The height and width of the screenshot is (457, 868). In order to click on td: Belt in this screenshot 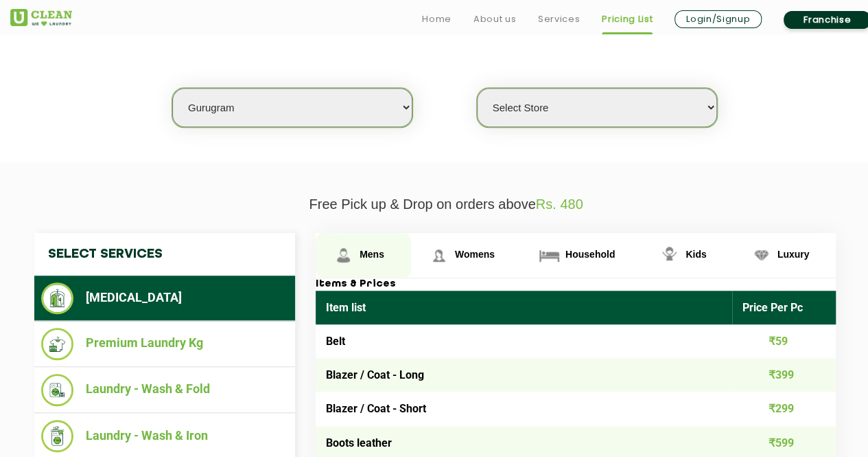, I will do `click(524, 341)`.